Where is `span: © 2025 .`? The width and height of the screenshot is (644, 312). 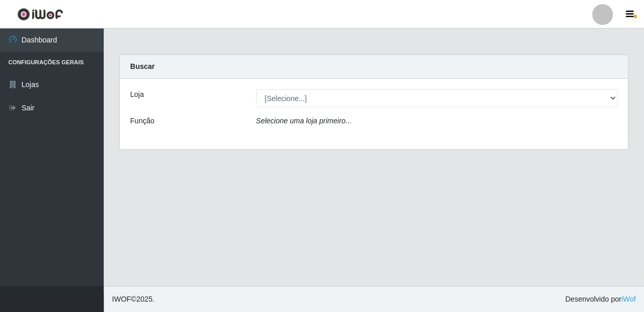
span: © 2025 . is located at coordinates (133, 299).